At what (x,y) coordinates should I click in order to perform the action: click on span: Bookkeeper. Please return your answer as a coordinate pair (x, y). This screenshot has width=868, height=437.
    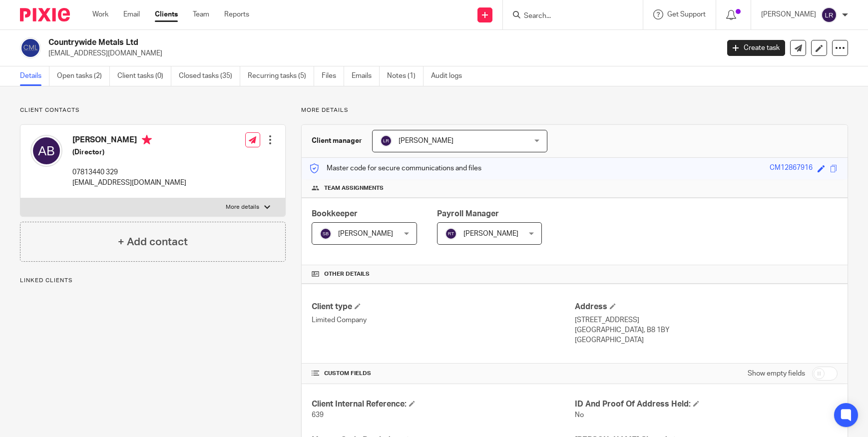
    Looking at the image, I should click on (335, 214).